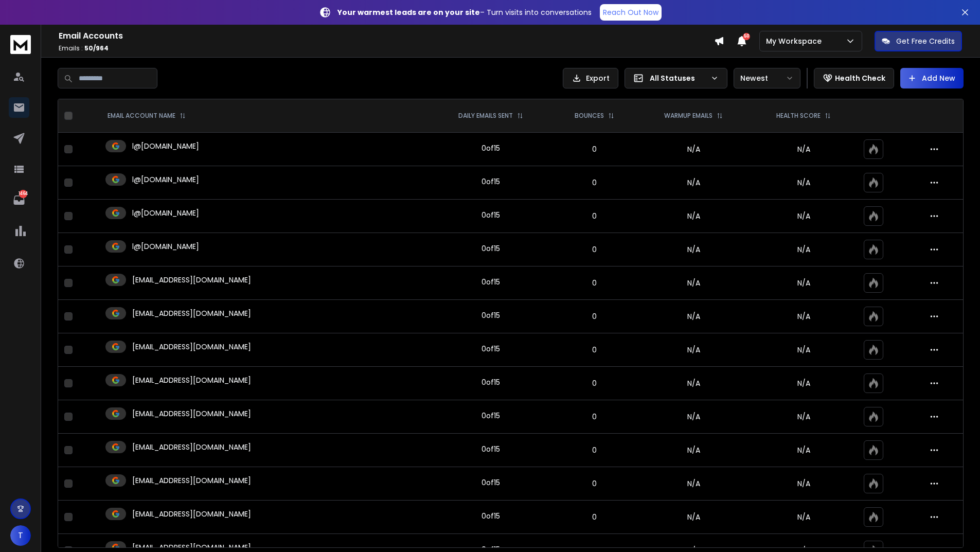 The image size is (980, 552). Describe the element at coordinates (688, 116) in the screenshot. I see `p: WARMUP EMAILS` at that location.